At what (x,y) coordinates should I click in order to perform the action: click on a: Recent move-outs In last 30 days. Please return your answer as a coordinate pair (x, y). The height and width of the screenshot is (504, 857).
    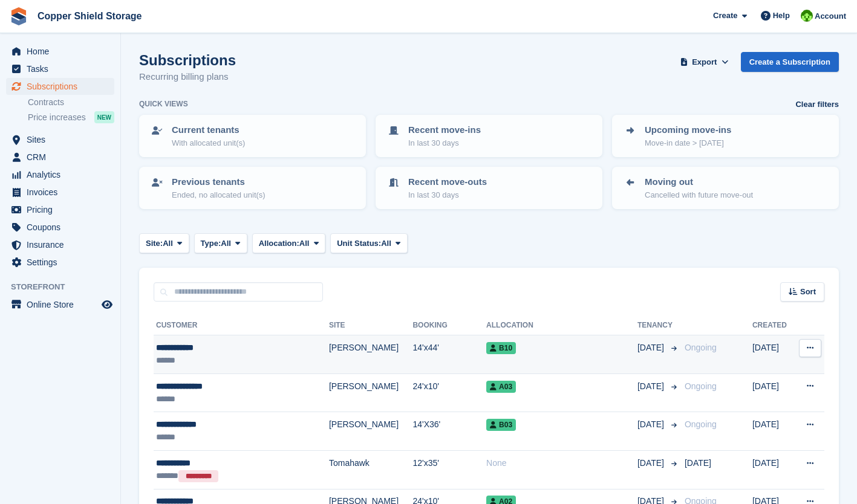
    Looking at the image, I should click on (489, 188).